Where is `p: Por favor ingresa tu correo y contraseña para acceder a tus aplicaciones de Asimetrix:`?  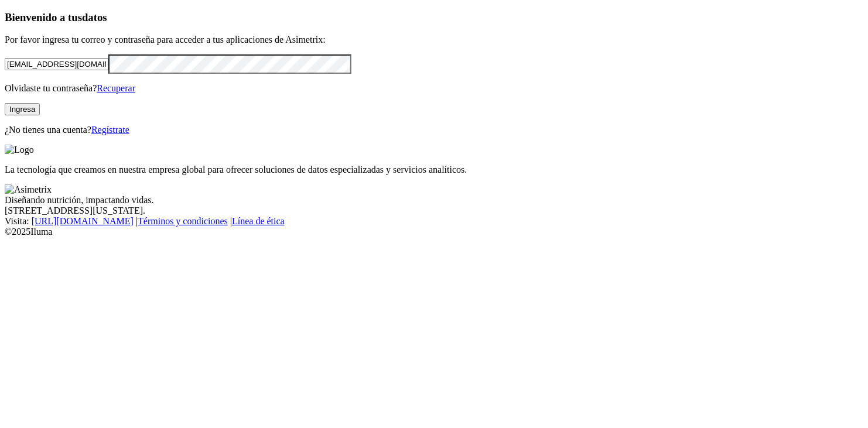
p: Por favor ingresa tu correo y contraseña para acceder a tus aplicaciones de Asimetrix: is located at coordinates (434, 40).